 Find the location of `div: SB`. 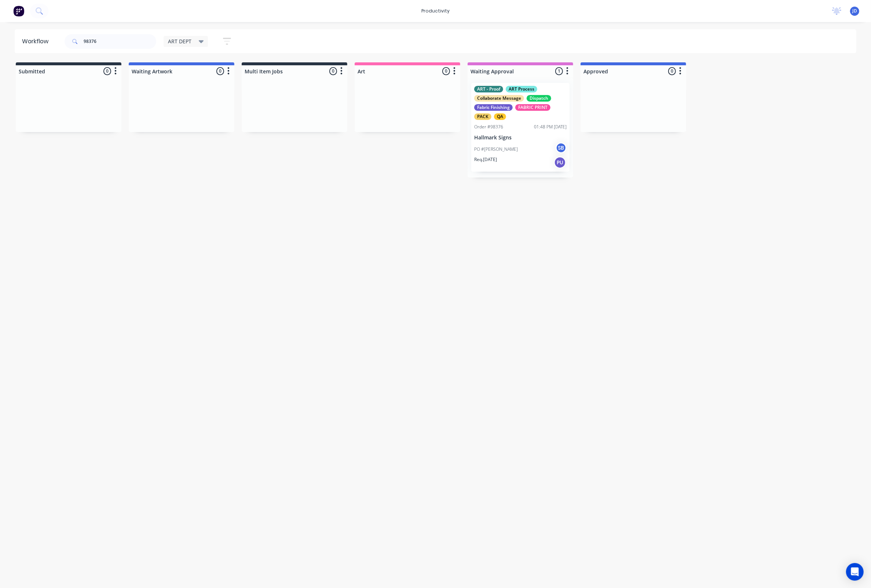

div: SB is located at coordinates (561, 147).